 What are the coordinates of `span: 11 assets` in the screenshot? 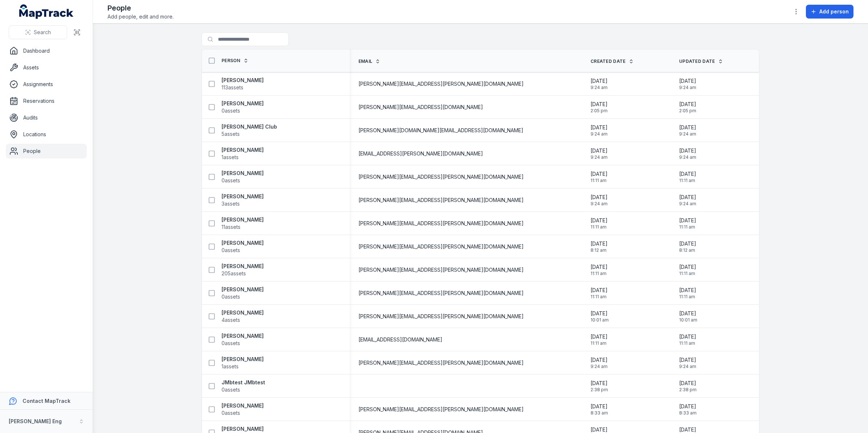 It's located at (231, 227).